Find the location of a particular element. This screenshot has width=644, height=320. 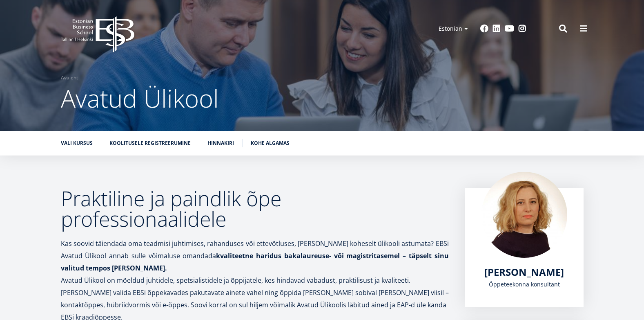

a: Youtube is located at coordinates (510, 28).